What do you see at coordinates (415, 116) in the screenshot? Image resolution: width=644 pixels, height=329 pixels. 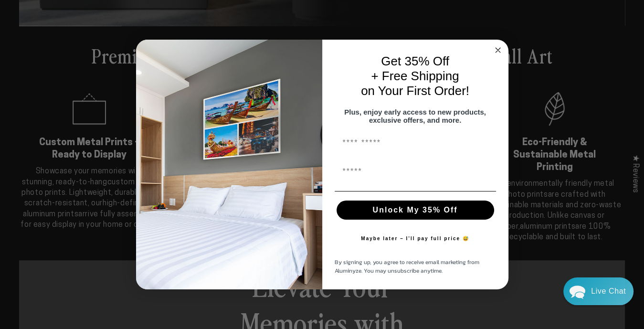 I see `span: Plus, enjoy early access to new products, exclusive offers, and more.` at bounding box center [415, 116].